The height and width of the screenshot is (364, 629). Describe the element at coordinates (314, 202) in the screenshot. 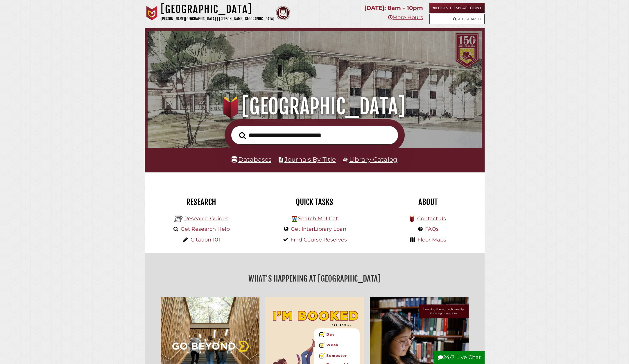

I see `h2: Quick Tasks` at that location.